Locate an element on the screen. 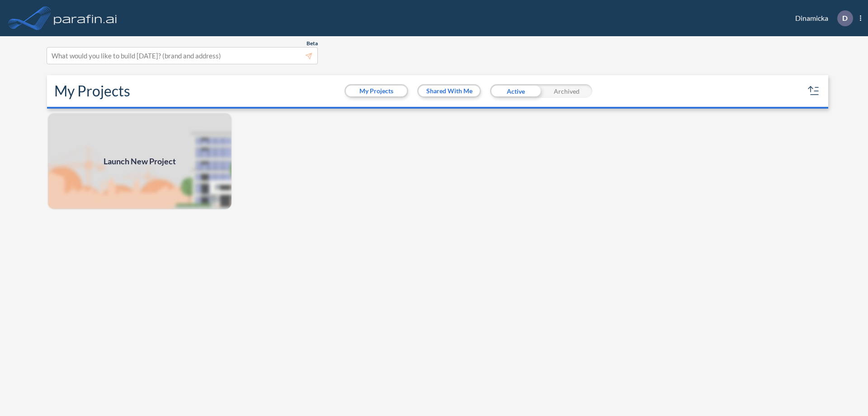 The image size is (868, 416). img: logo is located at coordinates (85, 18).